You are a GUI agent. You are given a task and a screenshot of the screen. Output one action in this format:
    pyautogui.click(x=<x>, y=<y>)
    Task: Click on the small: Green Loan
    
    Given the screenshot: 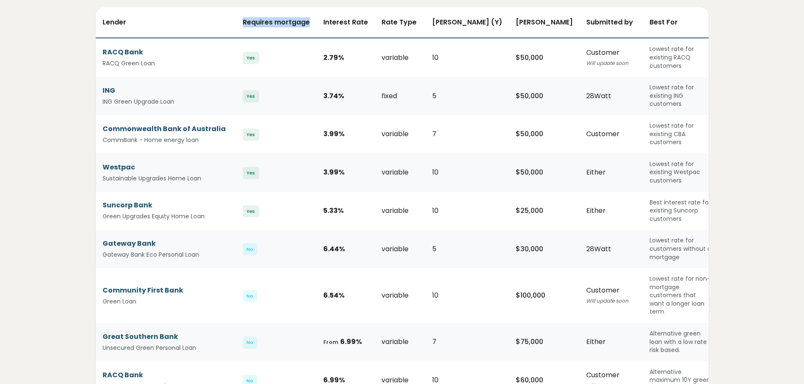 What is the action you would take?
    pyautogui.click(x=164, y=302)
    